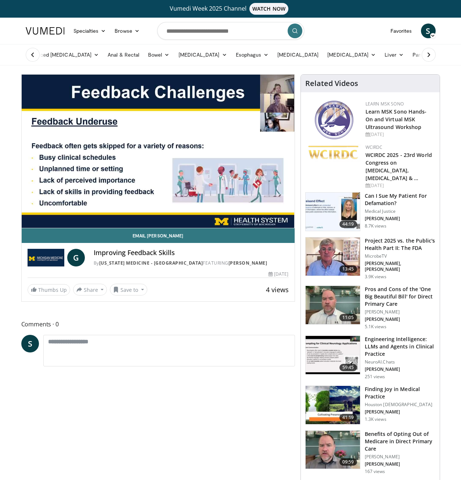 This screenshot has width=461, height=480. I want to click on span: 4 views, so click(277, 289).